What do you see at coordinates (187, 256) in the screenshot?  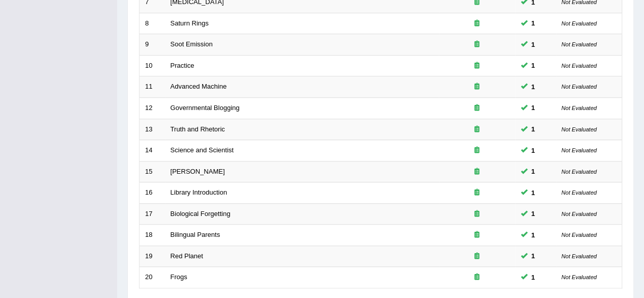 I see `a: Red Planet` at bounding box center [187, 256].